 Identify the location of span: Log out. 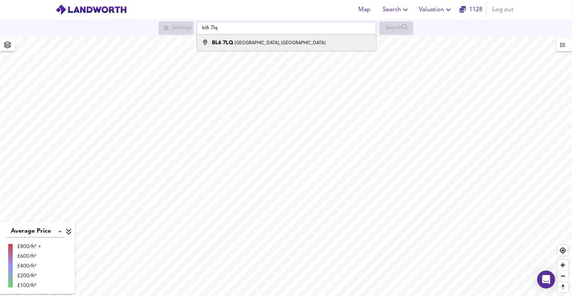
(503, 10).